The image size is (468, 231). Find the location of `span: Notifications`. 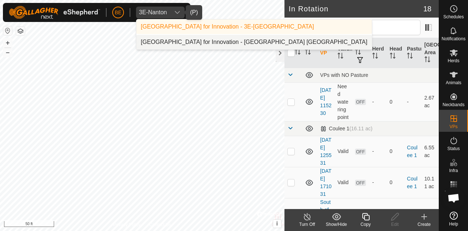

span: Notifications is located at coordinates (453, 39).